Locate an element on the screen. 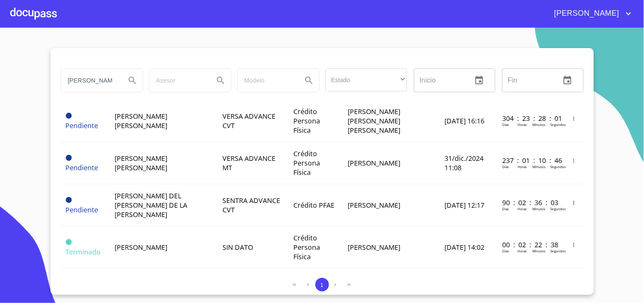 The width and height of the screenshot is (644, 303). span: VERSA ADVANCE CVT is located at coordinates (249, 121).